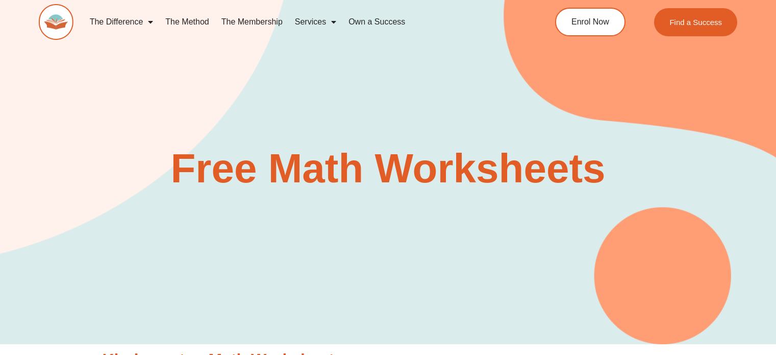  Describe the element at coordinates (696, 22) in the screenshot. I see `a: Find a Success` at that location.